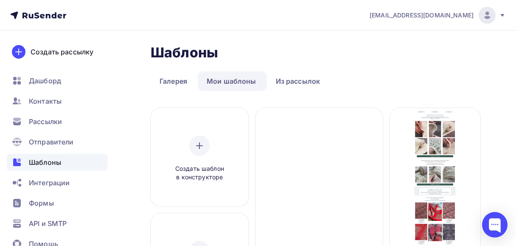 This screenshot has height=246, width=516. I want to click on a: Отправители, so click(57, 142).